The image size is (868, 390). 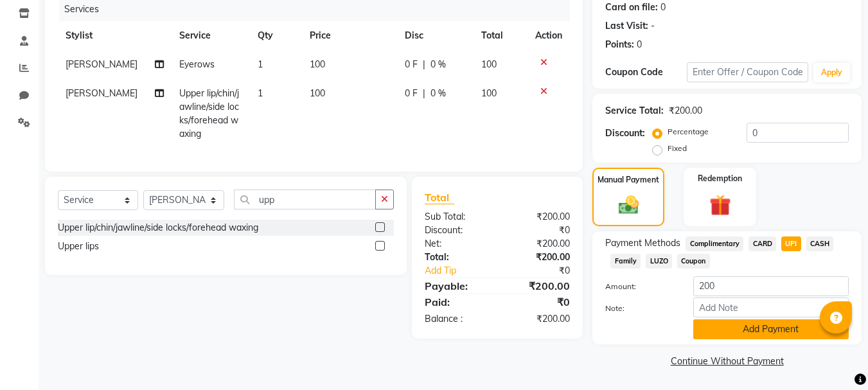 What do you see at coordinates (645, 72) in the screenshot?
I see `div: Coupon Code` at bounding box center [645, 72].